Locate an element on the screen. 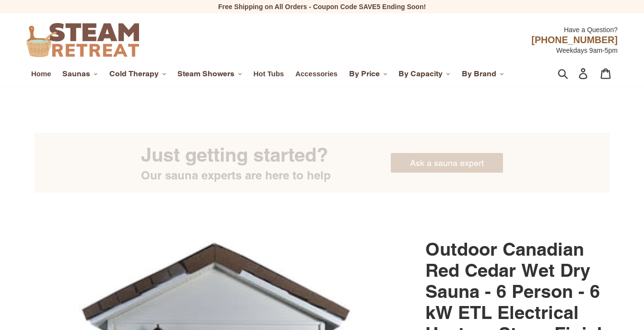 This screenshot has width=644, height=330. a: Ask a sauna expert is located at coordinates (447, 163).